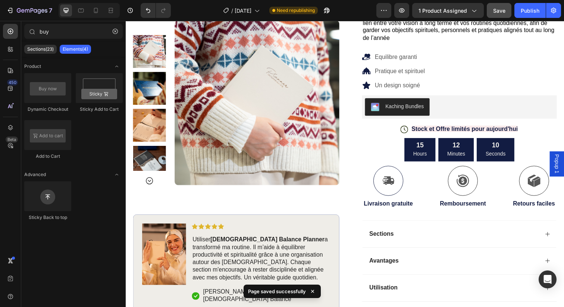 This screenshot has height=307, width=564. Describe the element at coordinates (12, 139) in the screenshot. I see `div: Beta` at that location.